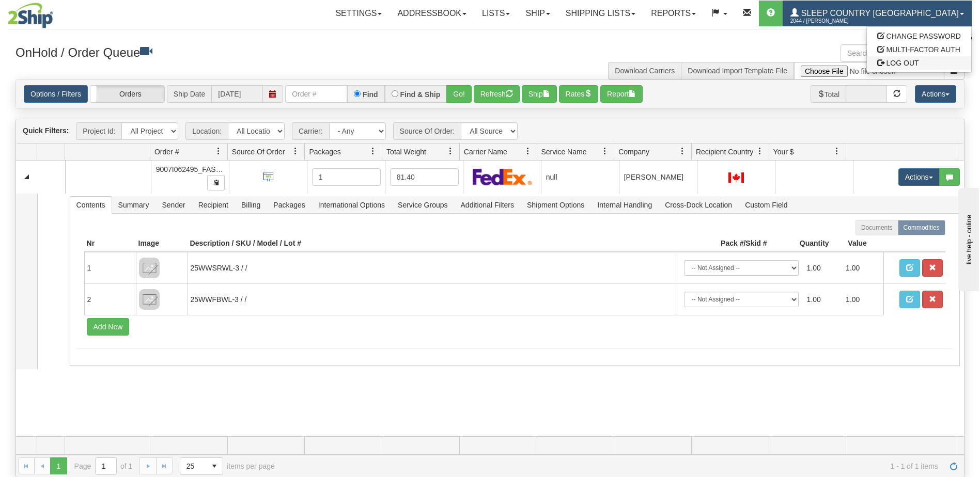  What do you see at coordinates (193, 467) in the screenshot?
I see `span: 25` at bounding box center [193, 467].